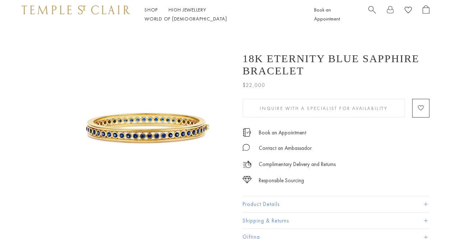 Image resolution: width=451 pixels, height=239 pixels. I want to click on img: icon_appointment.svg, so click(247, 132).